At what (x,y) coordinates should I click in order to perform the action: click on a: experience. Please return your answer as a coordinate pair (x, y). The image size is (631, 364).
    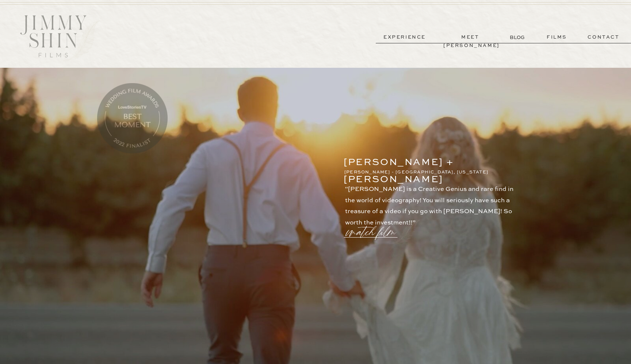
    Looking at the image, I should click on (404, 37).